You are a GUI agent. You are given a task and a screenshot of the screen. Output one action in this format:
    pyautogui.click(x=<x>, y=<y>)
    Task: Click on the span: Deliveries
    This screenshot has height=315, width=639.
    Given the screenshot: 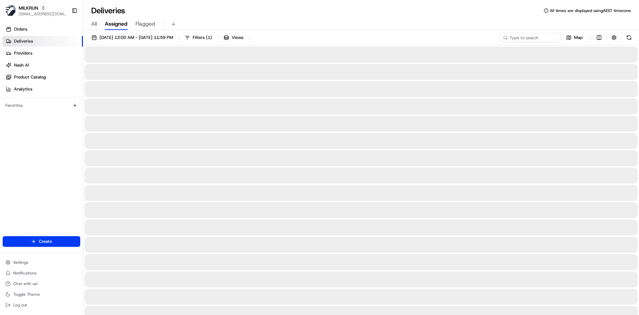 What is the action you would take?
    pyautogui.click(x=23, y=41)
    